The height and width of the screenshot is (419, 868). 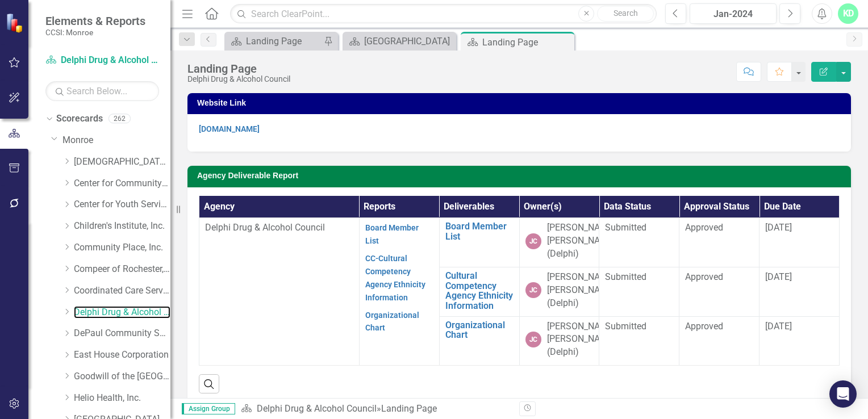 What do you see at coordinates (521, 175) in the screenshot?
I see `h3: Agency Deliverable Report` at bounding box center [521, 175].